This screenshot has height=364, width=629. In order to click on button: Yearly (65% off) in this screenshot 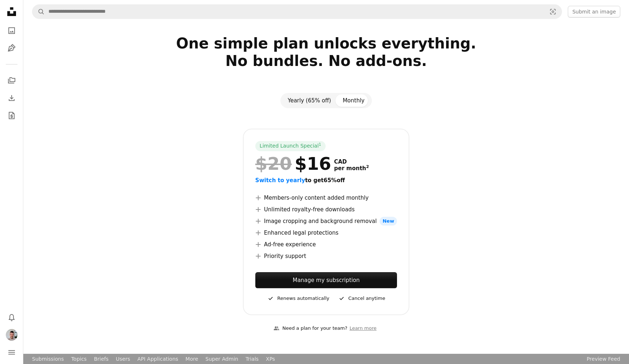, I will do `click(310, 100)`.